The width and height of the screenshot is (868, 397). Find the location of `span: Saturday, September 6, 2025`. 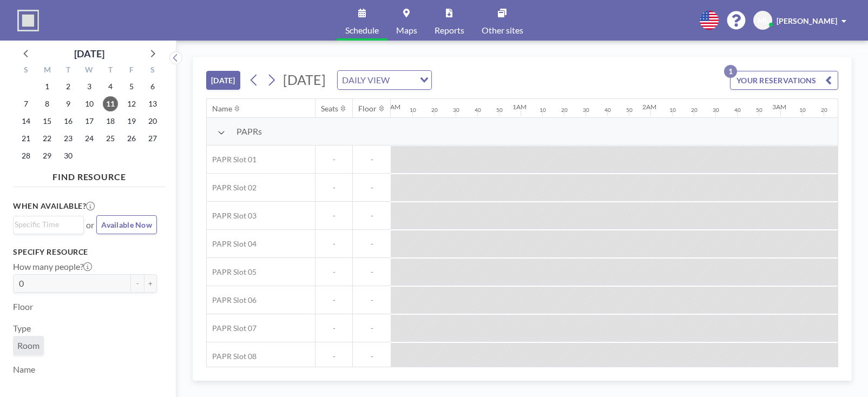

span: Saturday, September 6, 2025 is located at coordinates (153, 87).